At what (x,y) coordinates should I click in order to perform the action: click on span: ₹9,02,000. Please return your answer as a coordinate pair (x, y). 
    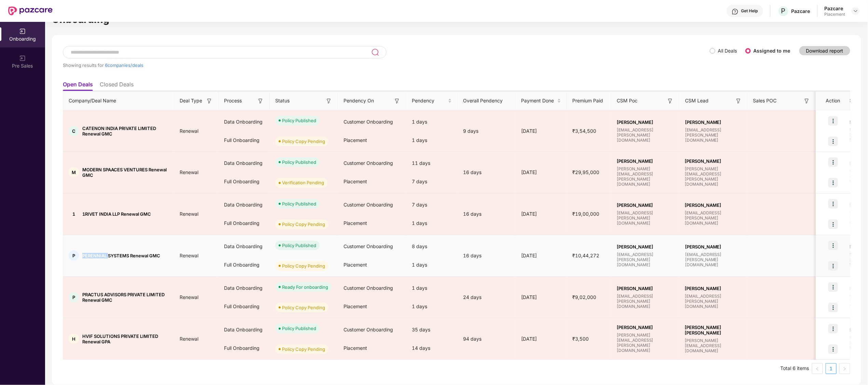
    Looking at the image, I should click on (584, 297).